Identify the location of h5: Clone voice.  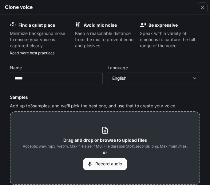
(19, 7).